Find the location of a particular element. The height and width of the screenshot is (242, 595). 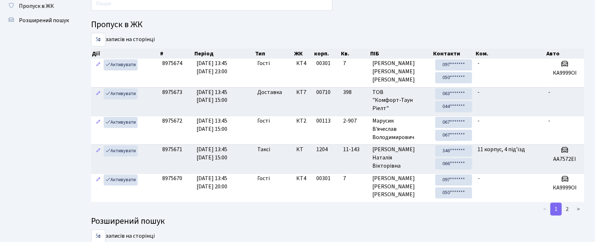

a: 2 is located at coordinates (567, 209).